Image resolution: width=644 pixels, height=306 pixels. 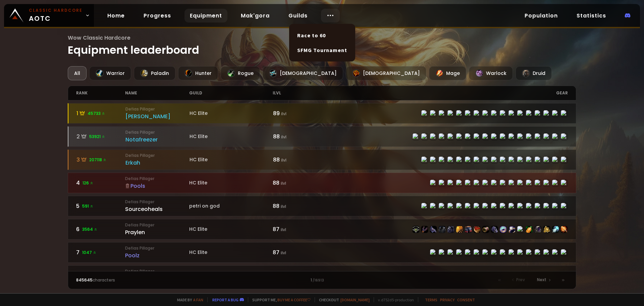 What do you see at coordinates (97, 114) in the screenshot?
I see `span: 45733` at bounding box center [97, 114].